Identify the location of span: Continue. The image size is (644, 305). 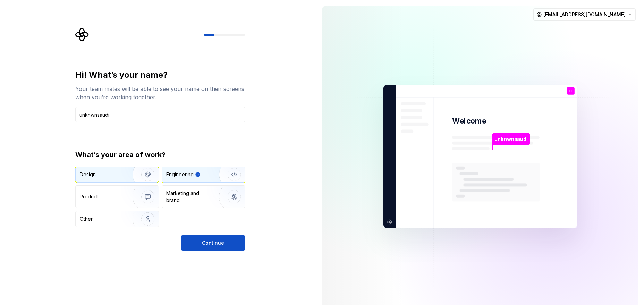
(213, 243).